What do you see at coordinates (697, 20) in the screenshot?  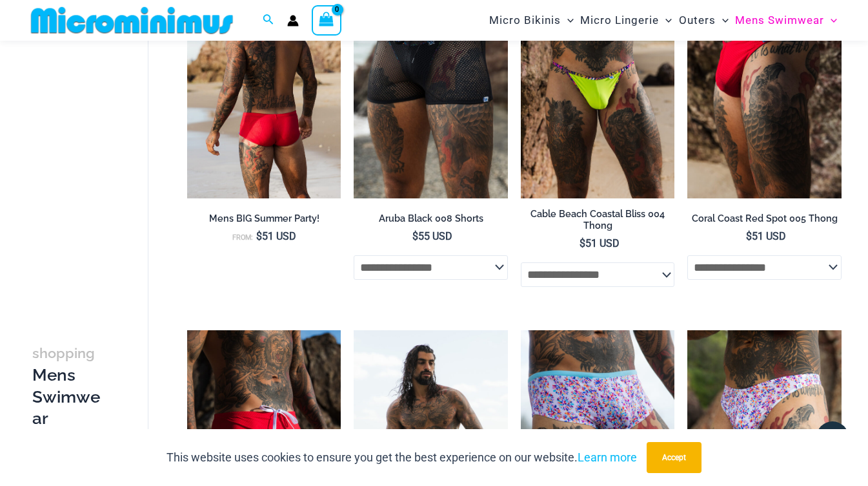 I see `span: Outers` at bounding box center [697, 20].